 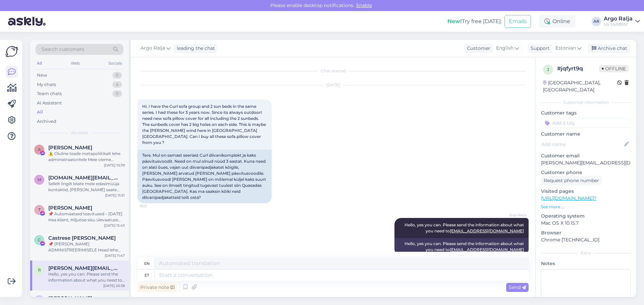 What do you see at coordinates (618, 19) in the screenshot?
I see `div: Argo Ralja` at bounding box center [618, 19].